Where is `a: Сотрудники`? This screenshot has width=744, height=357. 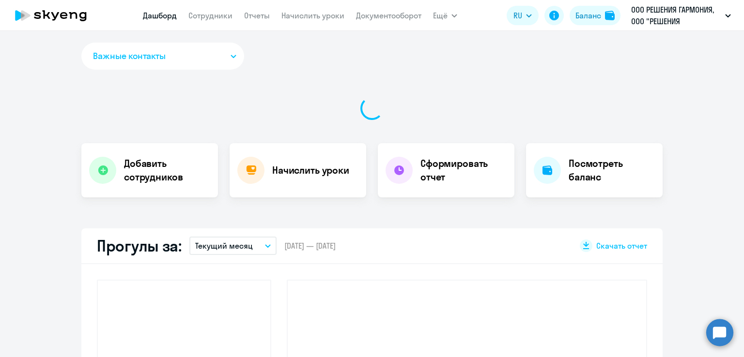 a: Сотрудники is located at coordinates (210, 15).